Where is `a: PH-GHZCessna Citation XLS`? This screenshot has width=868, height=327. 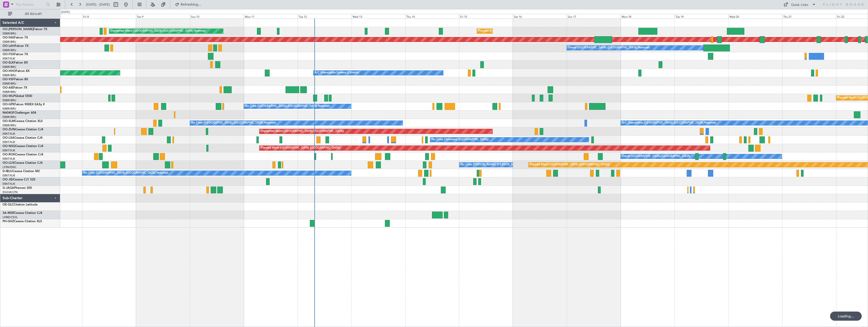 a: PH-GHZCessna Citation XLS is located at coordinates (22, 221).